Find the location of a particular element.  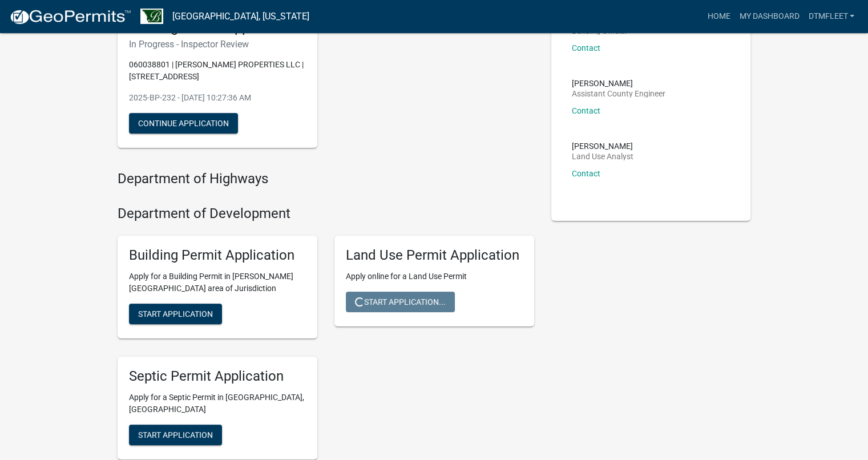

h5: Building Permit Application is located at coordinates (217, 255).